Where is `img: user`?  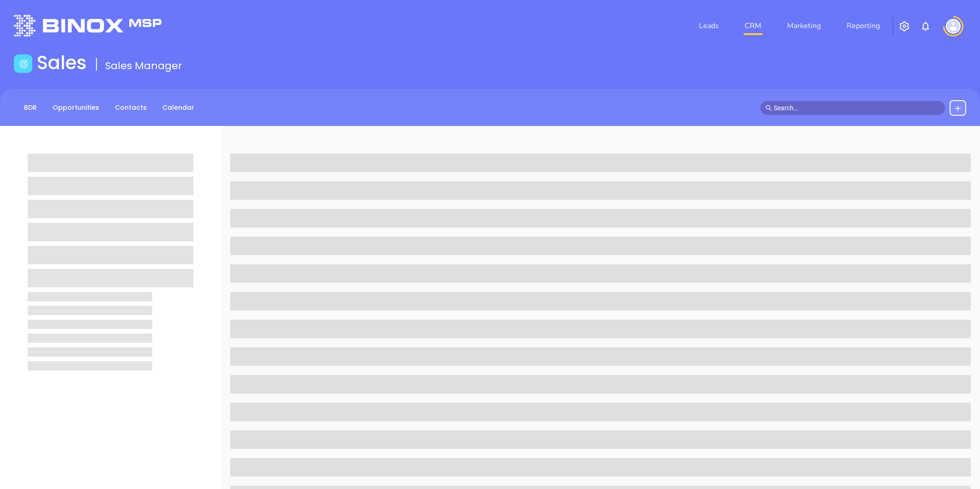
img: user is located at coordinates (953, 26).